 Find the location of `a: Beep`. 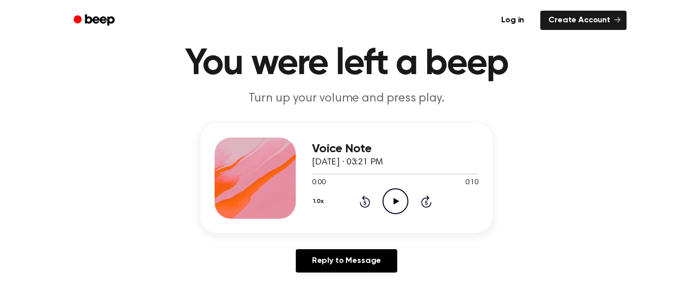

a: Beep is located at coordinates (95, 20).